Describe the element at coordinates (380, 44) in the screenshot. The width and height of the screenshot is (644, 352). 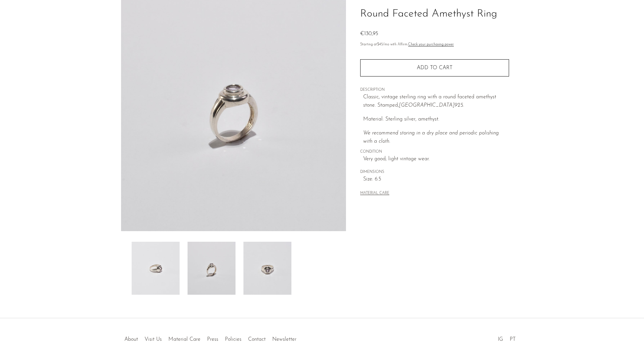
I see `span: $45` at that location.